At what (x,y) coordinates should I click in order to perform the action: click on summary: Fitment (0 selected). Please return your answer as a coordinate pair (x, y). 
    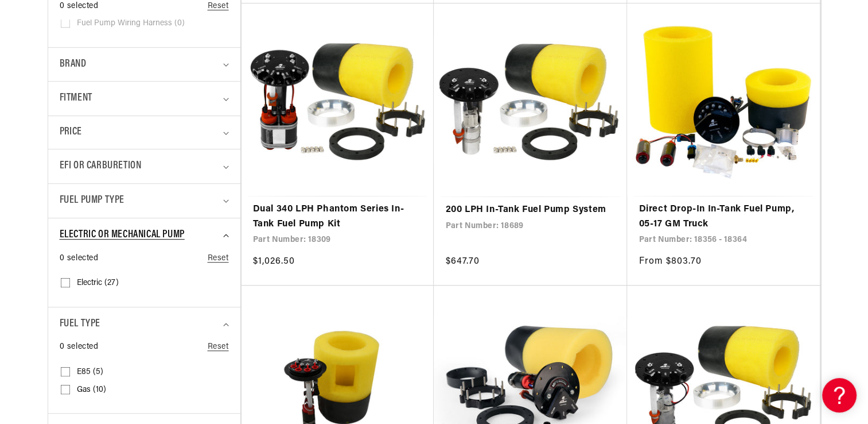
    Looking at the image, I should click on (144, 98).